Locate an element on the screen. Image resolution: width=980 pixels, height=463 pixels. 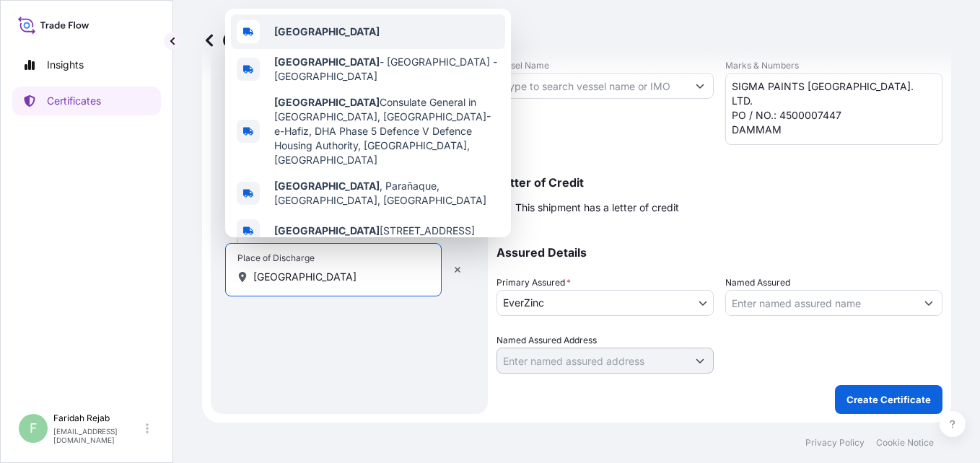
label: Named Assured is located at coordinates (758, 283).